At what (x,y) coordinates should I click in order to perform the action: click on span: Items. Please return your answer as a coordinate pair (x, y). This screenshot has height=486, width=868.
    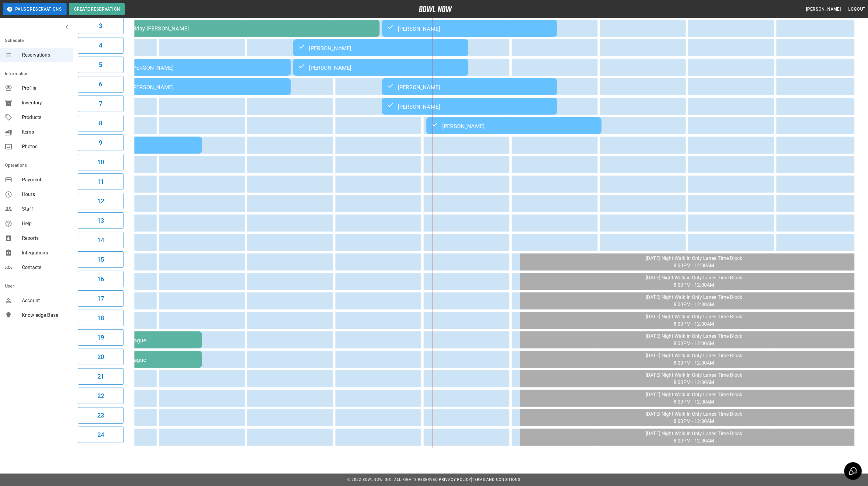
    Looking at the image, I should click on (45, 132).